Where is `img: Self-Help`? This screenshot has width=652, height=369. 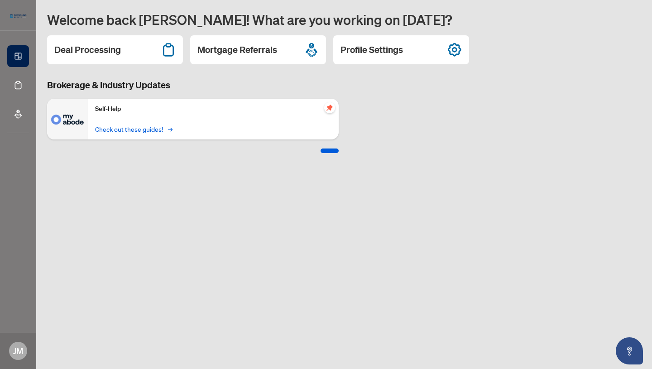 img: Self-Help is located at coordinates (67, 119).